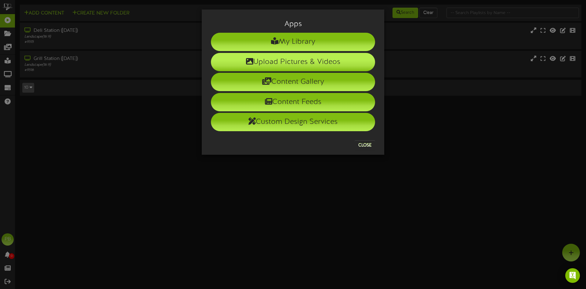 Image resolution: width=586 pixels, height=289 pixels. What do you see at coordinates (573, 275) in the screenshot?
I see `div: Open Intercom Messenger` at bounding box center [573, 275].